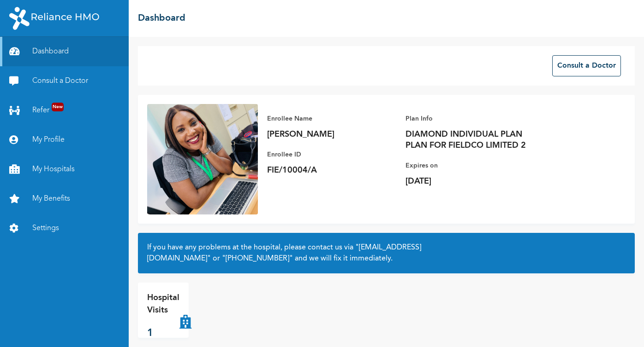 The image size is (644, 347). Describe the element at coordinates (202, 160) in the screenshot. I see `img: Enrollee` at that location.